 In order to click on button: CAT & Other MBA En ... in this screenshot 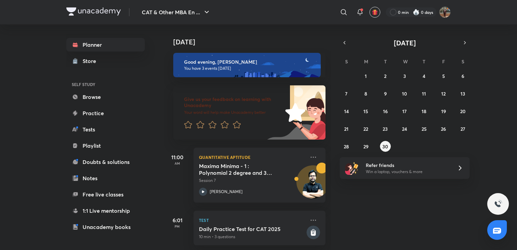, I will do `click(176, 12)`.